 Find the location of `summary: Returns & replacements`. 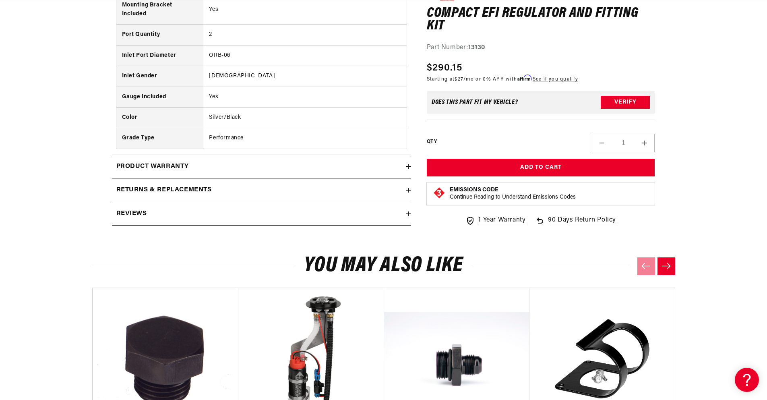

summary: Returns & replacements is located at coordinates (261, 190).